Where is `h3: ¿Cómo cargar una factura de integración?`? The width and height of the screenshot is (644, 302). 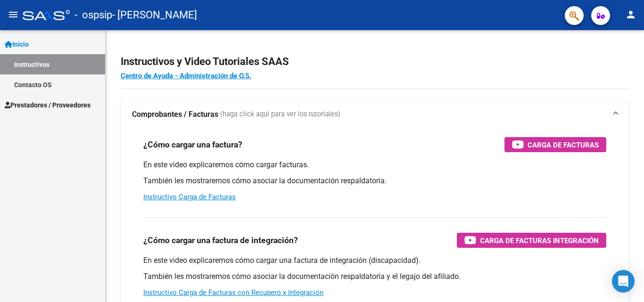 h3: ¿Cómo cargar una factura de integración? is located at coordinates (221, 241).